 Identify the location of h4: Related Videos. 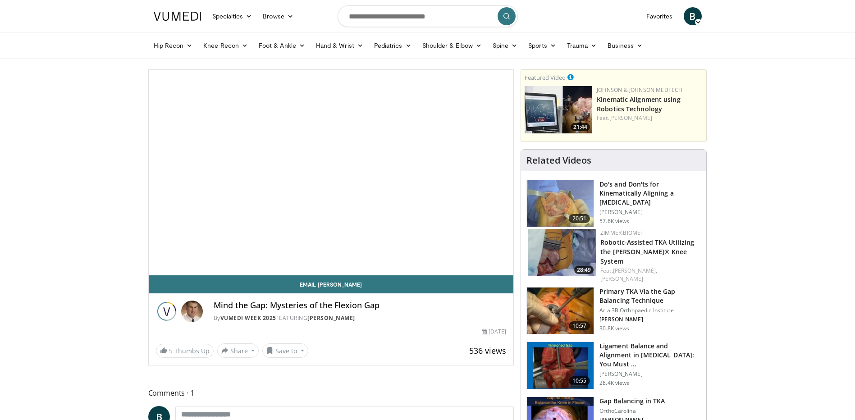
(559, 160).